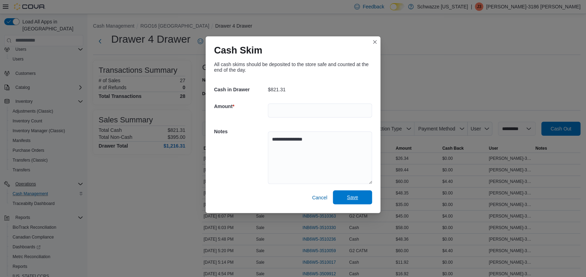 Image resolution: width=586 pixels, height=277 pixels. I want to click on h5: Notes, so click(240, 131).